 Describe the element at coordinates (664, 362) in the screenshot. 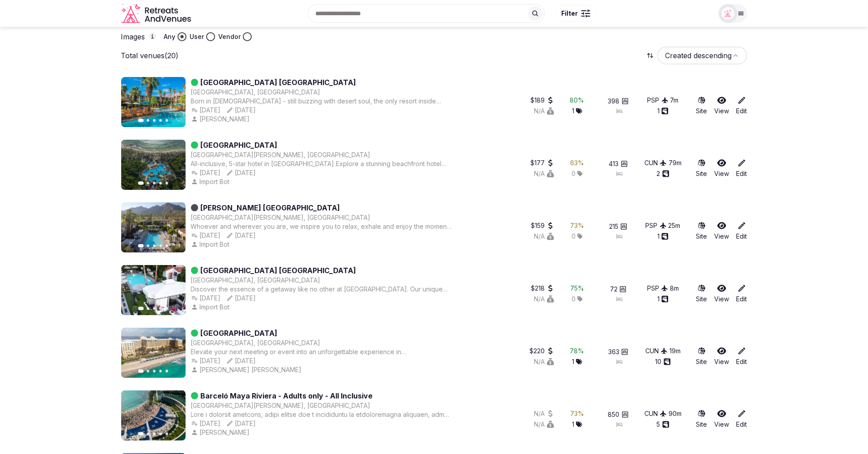

I see `div: 10` at that location.